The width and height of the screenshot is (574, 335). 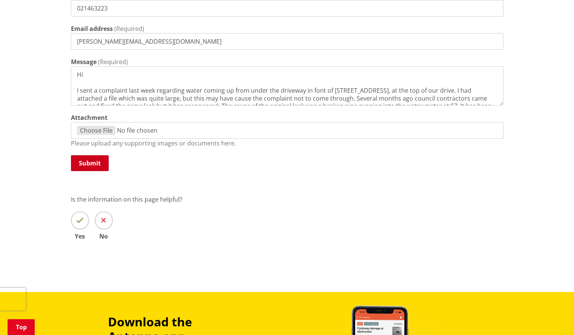 I want to click on p: Is the information on this page helpful?, so click(x=287, y=200).